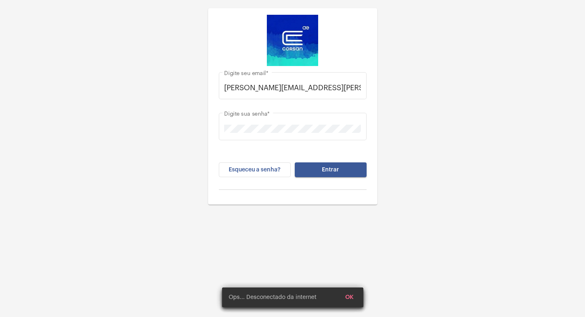 This screenshot has height=317, width=585. I want to click on button: Entrar, so click(330, 170).